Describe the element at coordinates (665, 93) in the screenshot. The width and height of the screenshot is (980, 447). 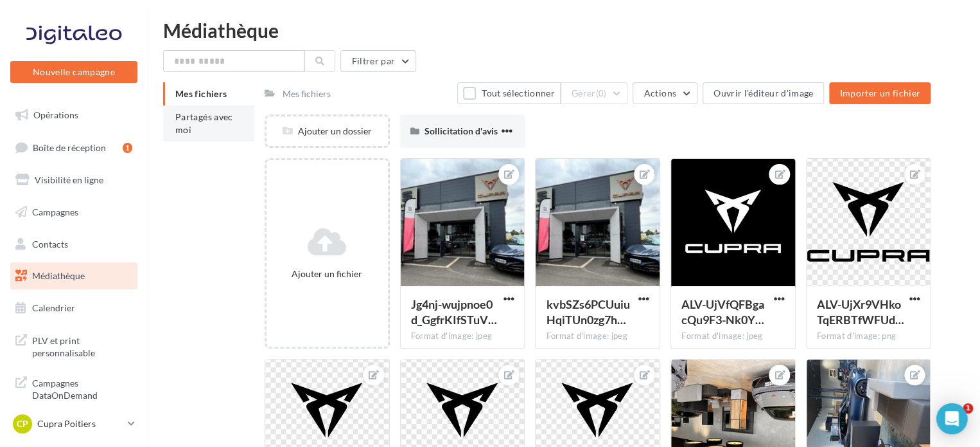
I see `button: Actions` at that location.